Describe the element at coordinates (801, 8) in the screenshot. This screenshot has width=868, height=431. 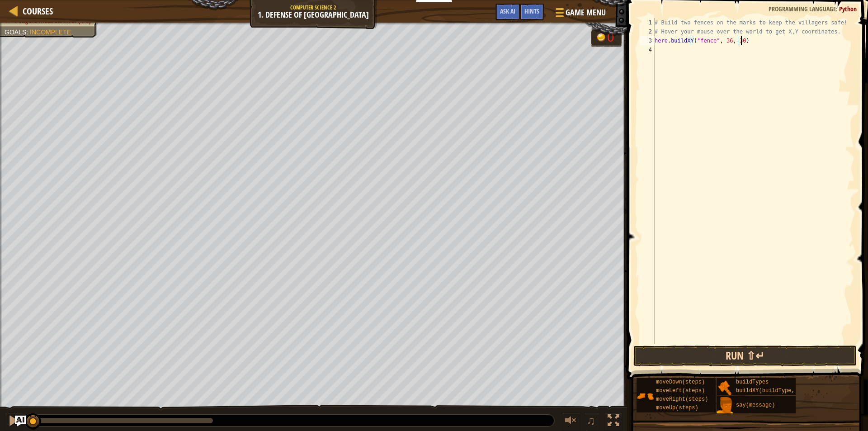
I see `span: Programming language` at that location.